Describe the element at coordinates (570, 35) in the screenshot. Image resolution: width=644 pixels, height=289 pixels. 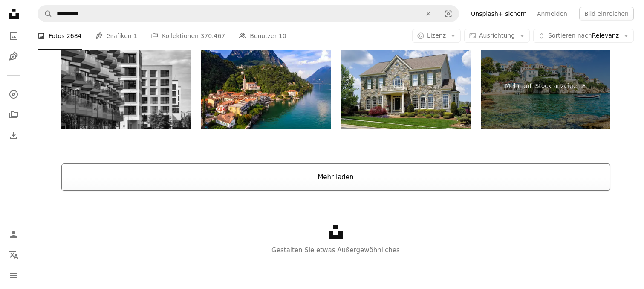
I see `span: Sortieren nach` at that location.